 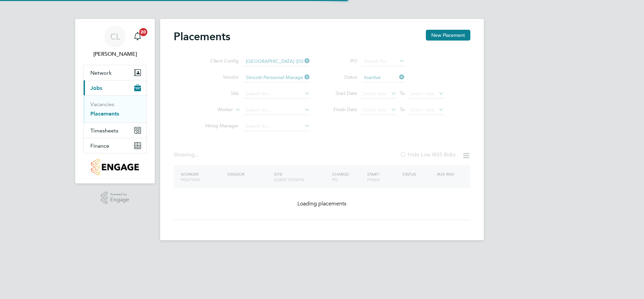 What do you see at coordinates (115, 72) in the screenshot?
I see `button: Network` at bounding box center [115, 72].